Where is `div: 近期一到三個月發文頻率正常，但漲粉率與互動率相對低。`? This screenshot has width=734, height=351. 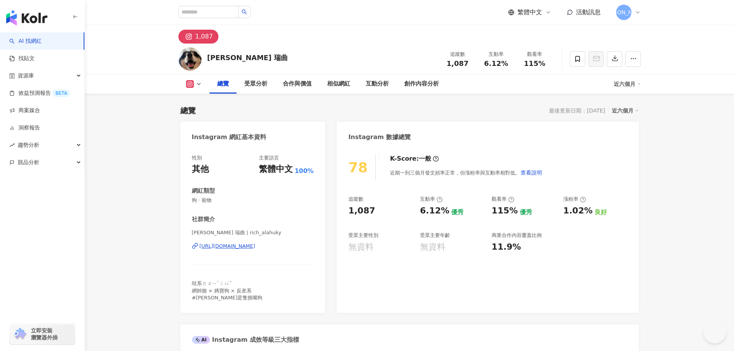 div: 近期一到三個月發文頻率正常，但漲粉率與互動率相對低。 is located at coordinates (466, 173).